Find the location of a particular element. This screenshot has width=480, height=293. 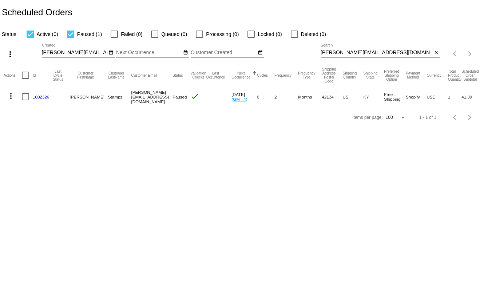

button: Clear is located at coordinates (436, 53).